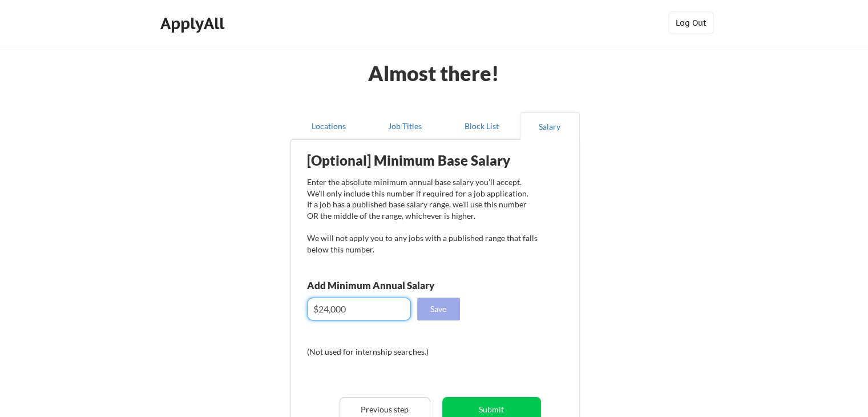 This screenshot has height=417, width=868. What do you see at coordinates (423, 215) in the screenshot?
I see `div: Enter the absolute minimum annual base salary you'll accept. We'll only include this number if re...` at bounding box center [423, 215].